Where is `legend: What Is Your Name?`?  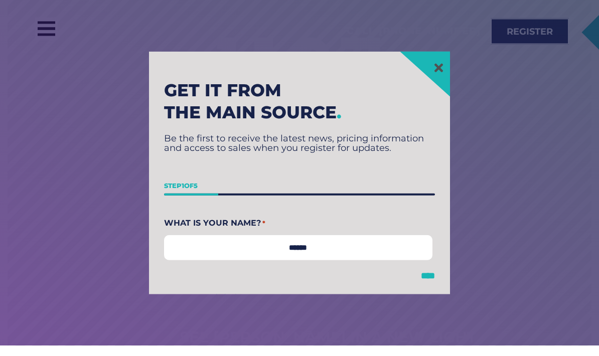 legend: What Is Your Name? is located at coordinates (300, 233).